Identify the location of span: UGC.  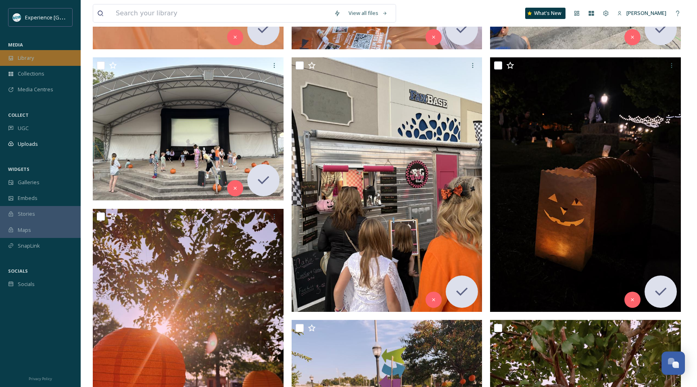
(23, 128).